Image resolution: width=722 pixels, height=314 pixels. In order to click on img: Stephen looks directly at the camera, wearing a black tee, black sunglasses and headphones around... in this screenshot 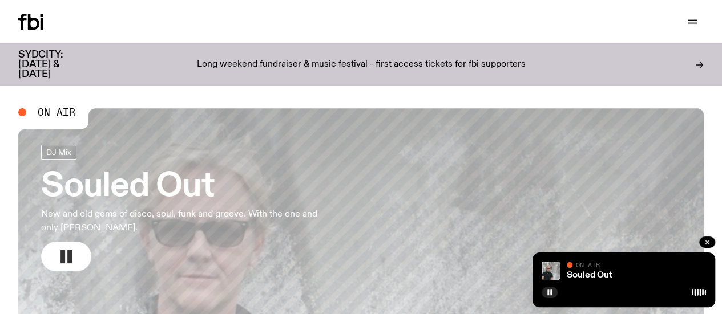, I will do `click(551, 271)`.